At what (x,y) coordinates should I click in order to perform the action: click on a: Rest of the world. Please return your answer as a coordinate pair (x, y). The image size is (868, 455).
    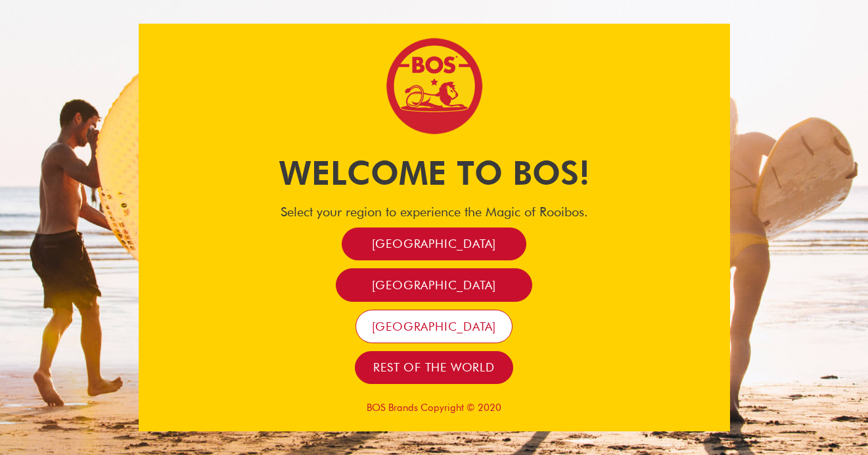
    Looking at the image, I should click on (434, 368).